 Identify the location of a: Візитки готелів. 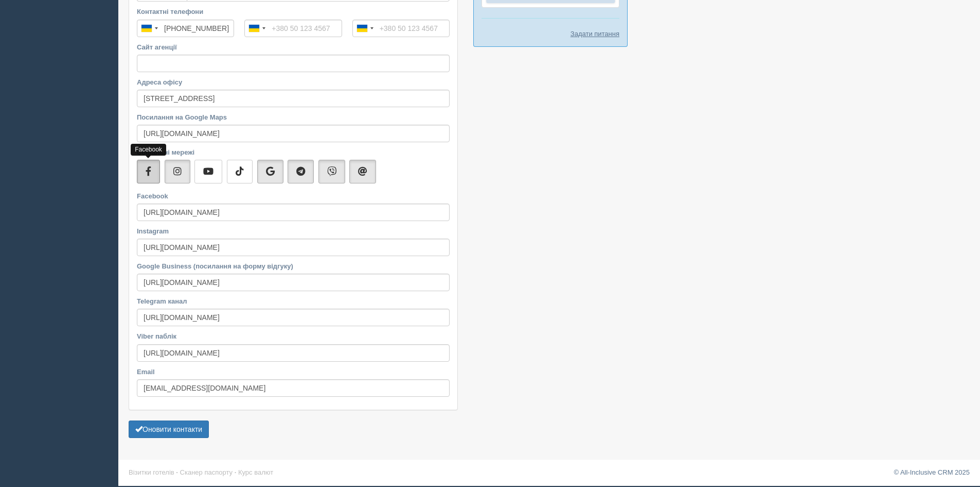
(151, 472).